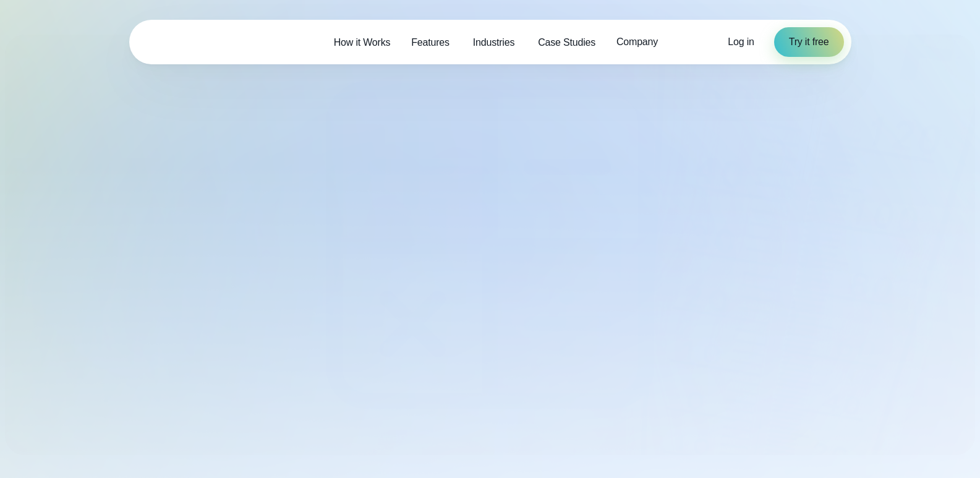  Describe the element at coordinates (808, 42) in the screenshot. I see `a: Try it free` at that location.